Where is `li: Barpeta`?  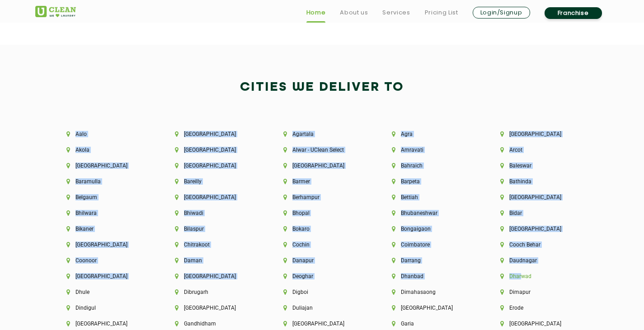 li: Barpeta is located at coordinates (431, 182).